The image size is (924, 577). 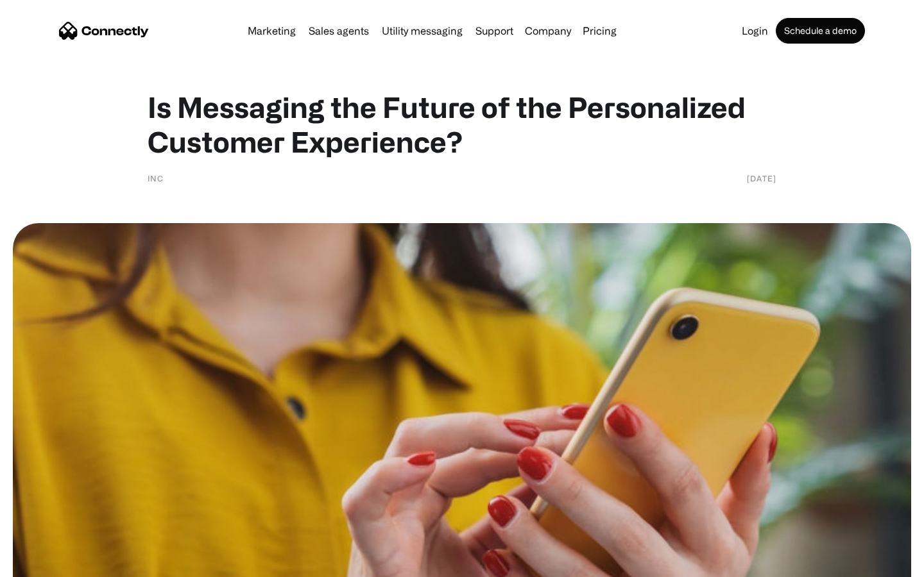 What do you see at coordinates (600, 31) in the screenshot?
I see `a: Pricing` at bounding box center [600, 31].